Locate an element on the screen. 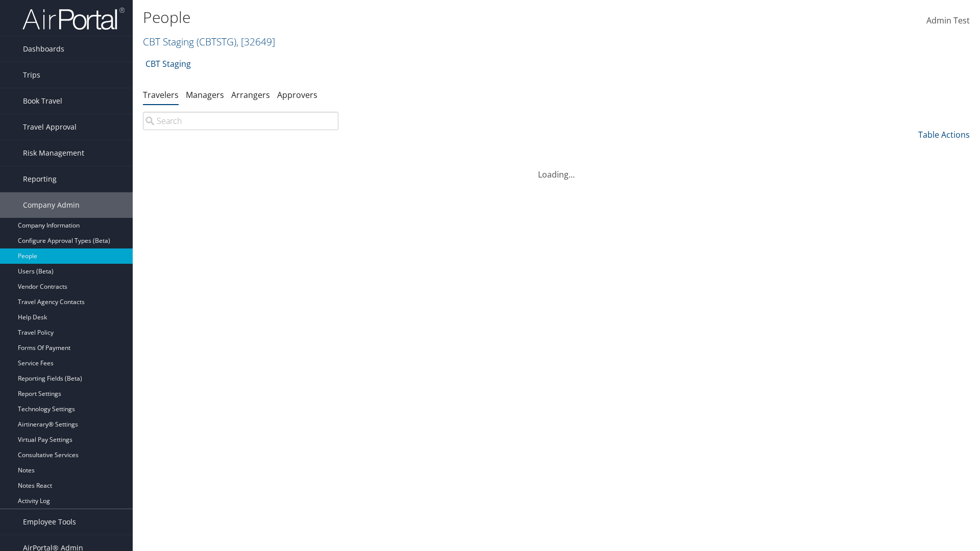 This screenshot has width=980, height=551. h1: People is located at coordinates (418, 18).